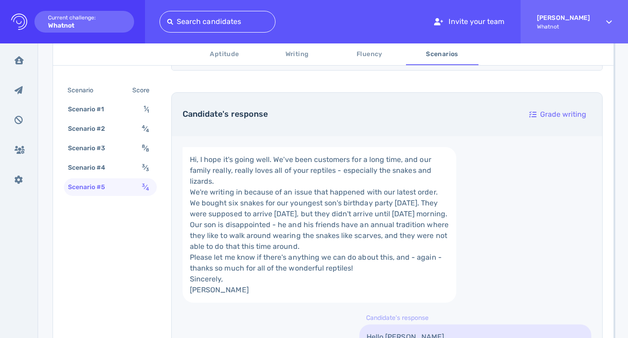 Image resolution: width=628 pixels, height=338 pixels. I want to click on sub: 3, so click(147, 169).